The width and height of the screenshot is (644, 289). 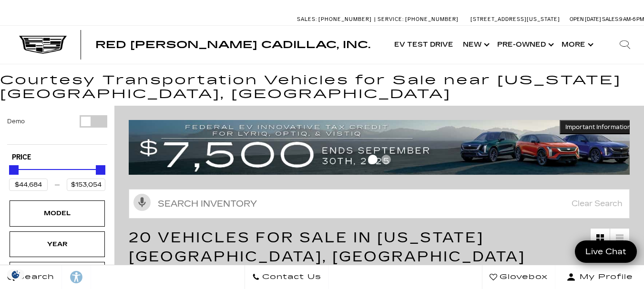 What do you see at coordinates (57, 213) in the screenshot?
I see `div: Model` at bounding box center [57, 213].